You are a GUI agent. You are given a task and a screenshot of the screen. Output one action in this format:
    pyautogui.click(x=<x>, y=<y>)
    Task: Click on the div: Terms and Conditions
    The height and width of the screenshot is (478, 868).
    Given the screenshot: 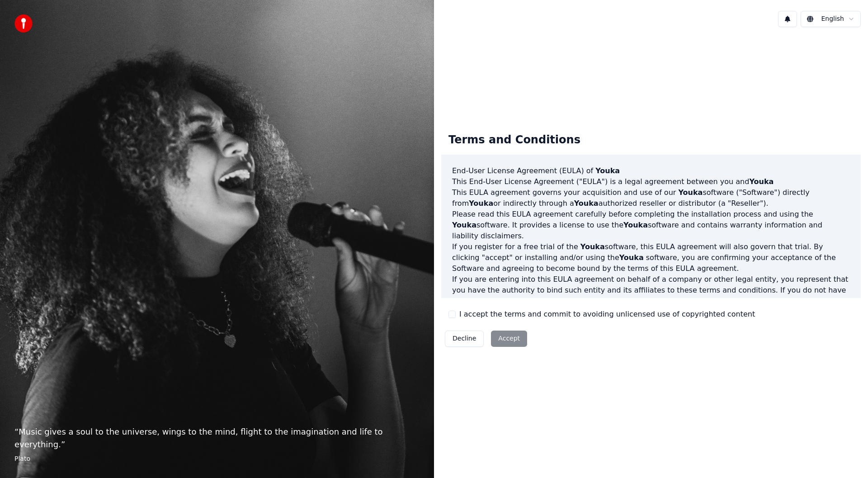 What is the action you would take?
    pyautogui.click(x=515, y=140)
    